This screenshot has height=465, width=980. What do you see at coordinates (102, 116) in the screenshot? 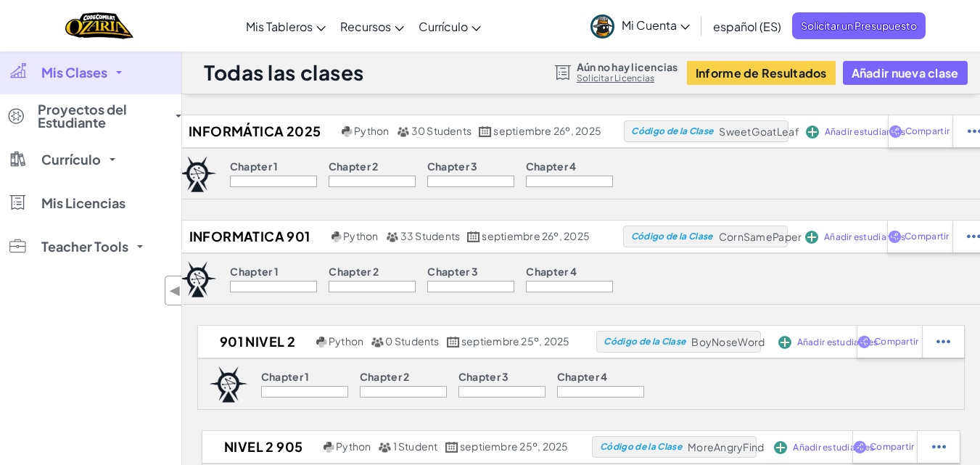
I see `span: Proyectos del Estudiante` at bounding box center [102, 116].